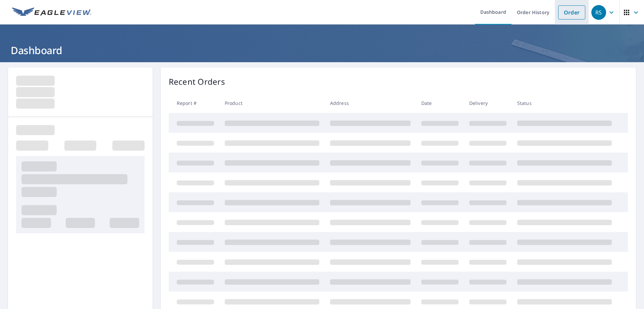 This screenshot has width=644, height=309. What do you see at coordinates (571, 12) in the screenshot?
I see `a: Order` at bounding box center [571, 12].